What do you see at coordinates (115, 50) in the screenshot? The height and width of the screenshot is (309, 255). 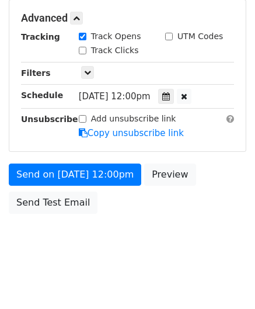 I see `label: Track Clicks` at bounding box center [115, 50].